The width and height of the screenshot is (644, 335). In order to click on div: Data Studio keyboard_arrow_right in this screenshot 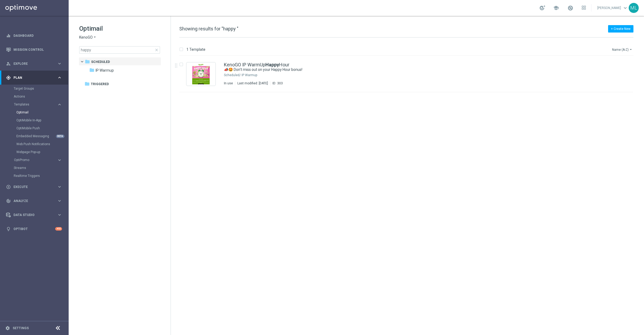, I will do `click(34, 215)`.